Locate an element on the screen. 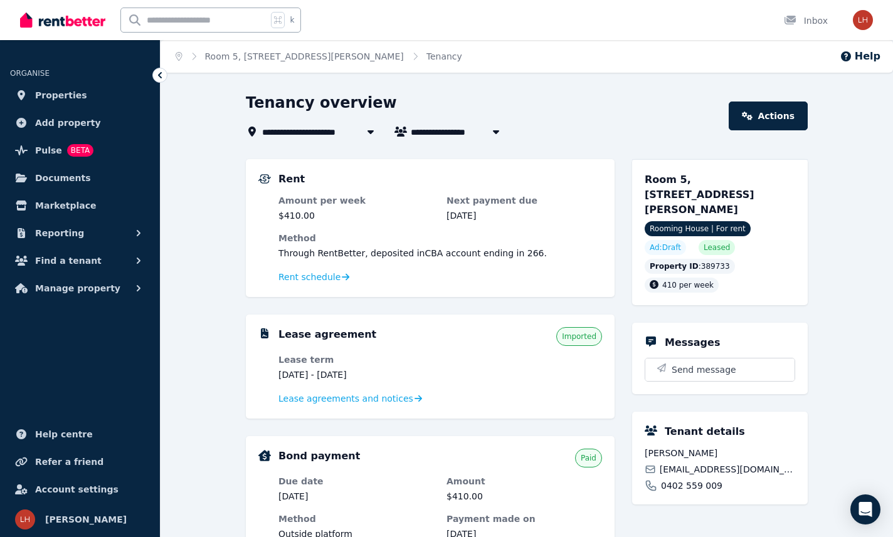 The image size is (893, 537). h5: Tenant details is located at coordinates (705, 432).